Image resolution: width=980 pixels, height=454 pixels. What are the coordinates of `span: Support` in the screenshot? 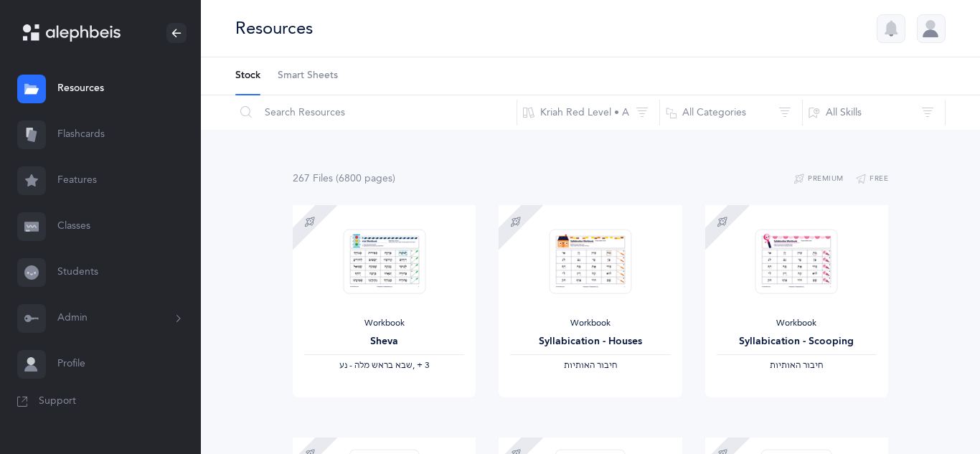 It's located at (58, 402).